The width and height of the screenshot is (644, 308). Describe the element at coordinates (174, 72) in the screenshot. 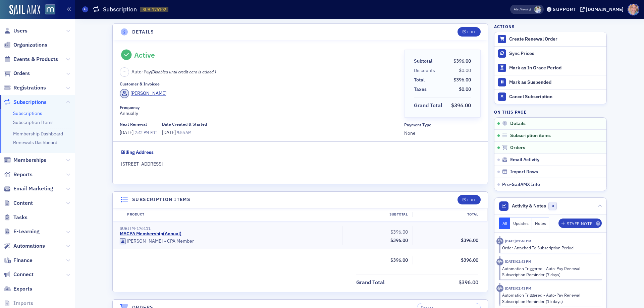

I see `span: Auto-Pay` at that location.